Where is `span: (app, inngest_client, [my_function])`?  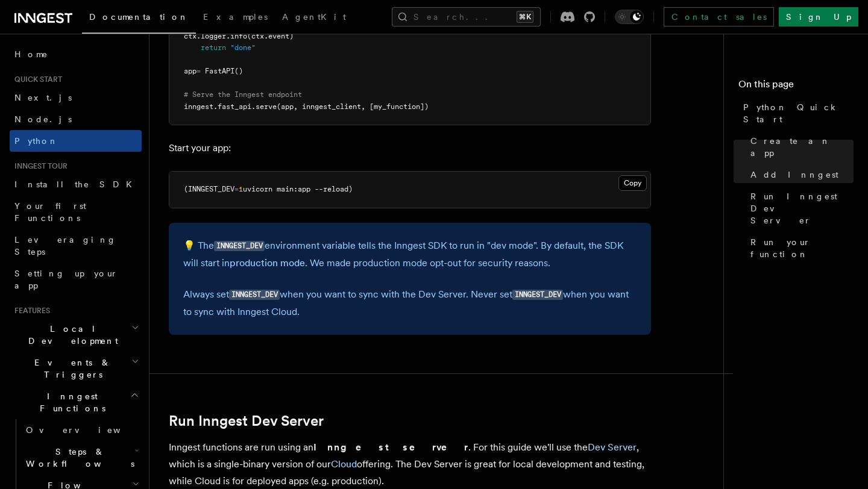 span: (app, inngest_client, [my_function]) is located at coordinates (353, 107).